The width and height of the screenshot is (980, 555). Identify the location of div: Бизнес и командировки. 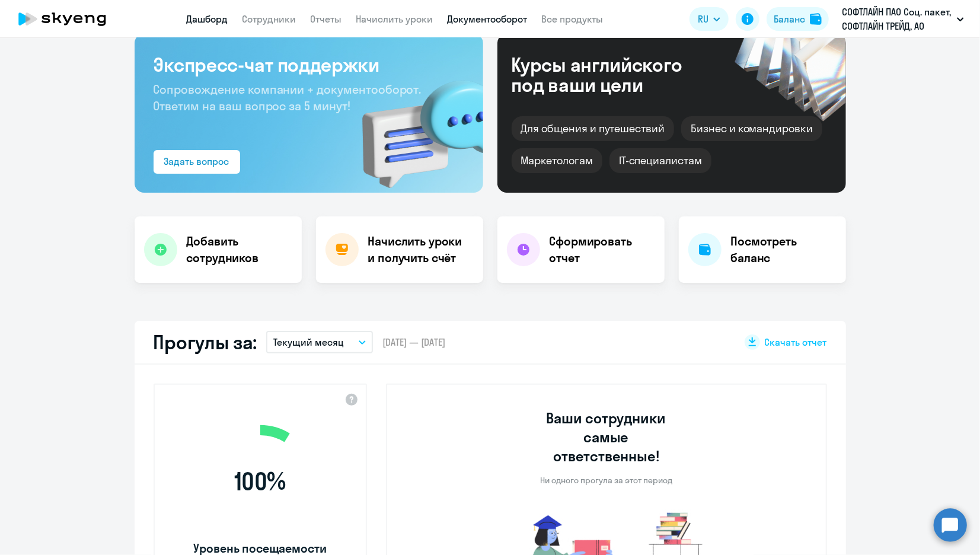
(752, 129).